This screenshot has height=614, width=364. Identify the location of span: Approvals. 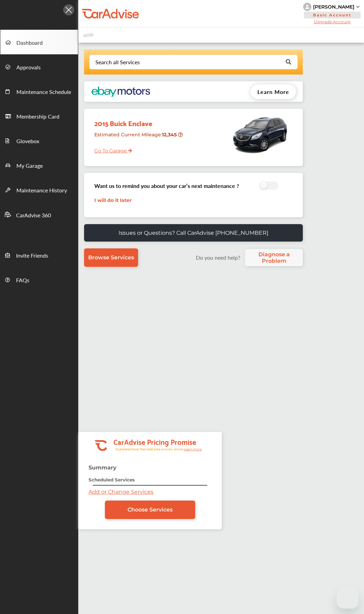
(28, 68).